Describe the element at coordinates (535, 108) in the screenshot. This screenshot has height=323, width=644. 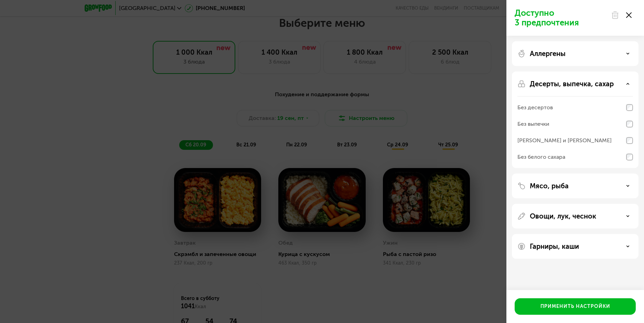
I see `div: Без десертов` at that location.